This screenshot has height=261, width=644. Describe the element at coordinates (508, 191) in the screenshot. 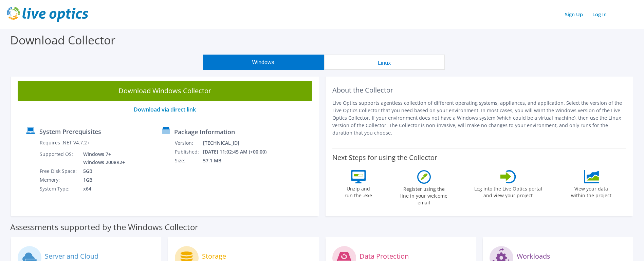

I see `label: Log into the Live Optics portal and view your project` at that location.